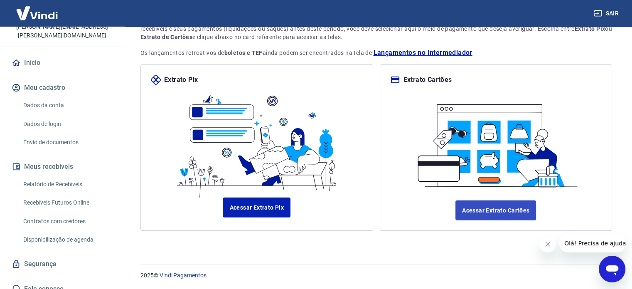  I want to click on a: Segurança, so click(62, 264).